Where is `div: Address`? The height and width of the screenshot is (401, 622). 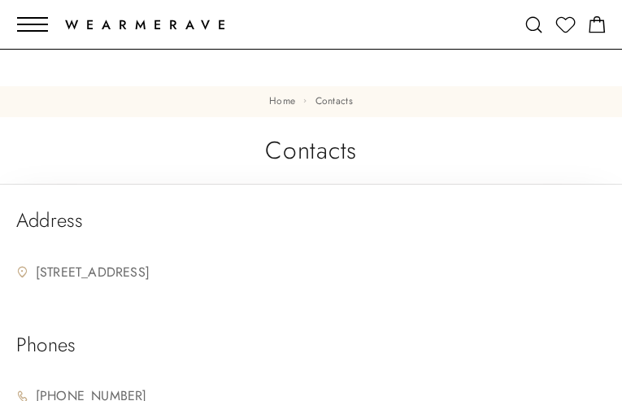 div: Address is located at coordinates (50, 220).